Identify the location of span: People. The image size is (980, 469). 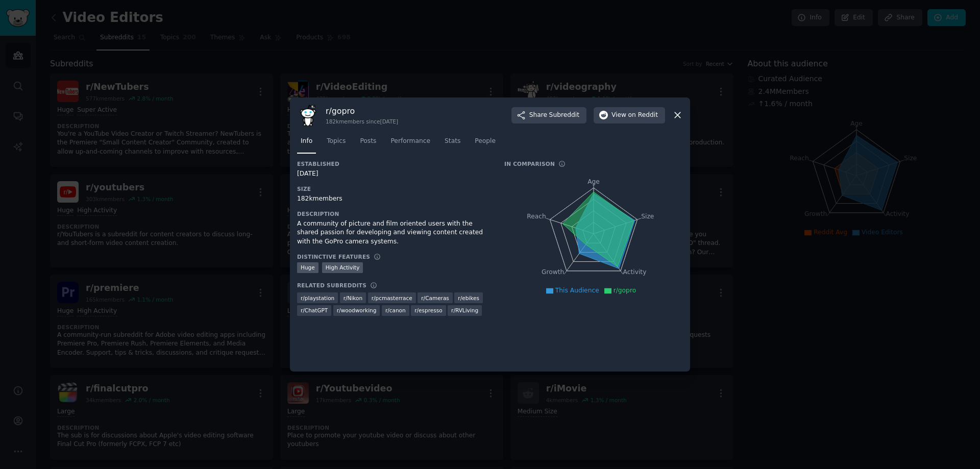
(485, 142).